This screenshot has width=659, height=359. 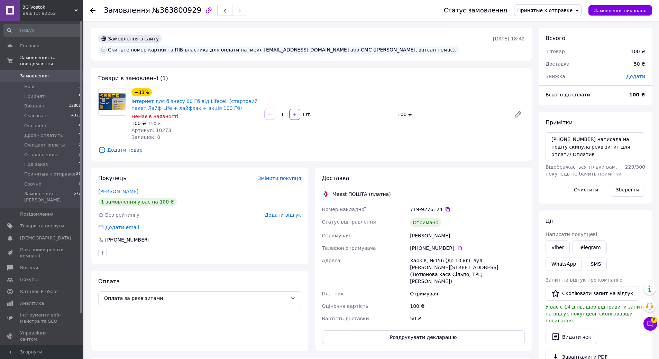 What do you see at coordinates (564, 264) in the screenshot?
I see `a: WhatsApp` at bounding box center [564, 264].